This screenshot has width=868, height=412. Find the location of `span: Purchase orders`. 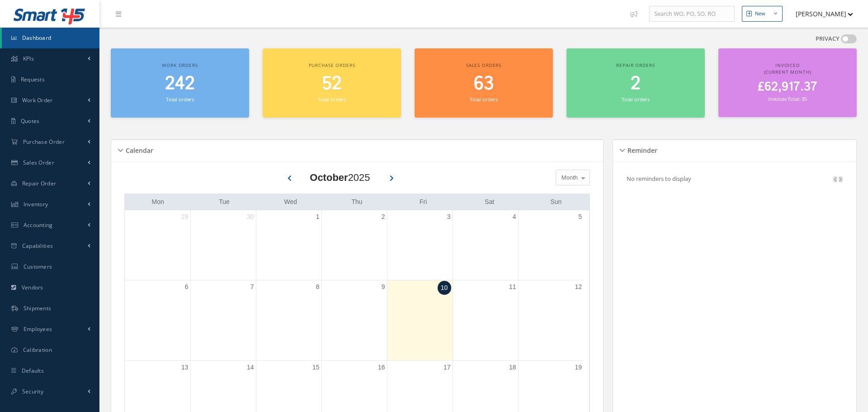

span: Purchase orders is located at coordinates (332, 65).